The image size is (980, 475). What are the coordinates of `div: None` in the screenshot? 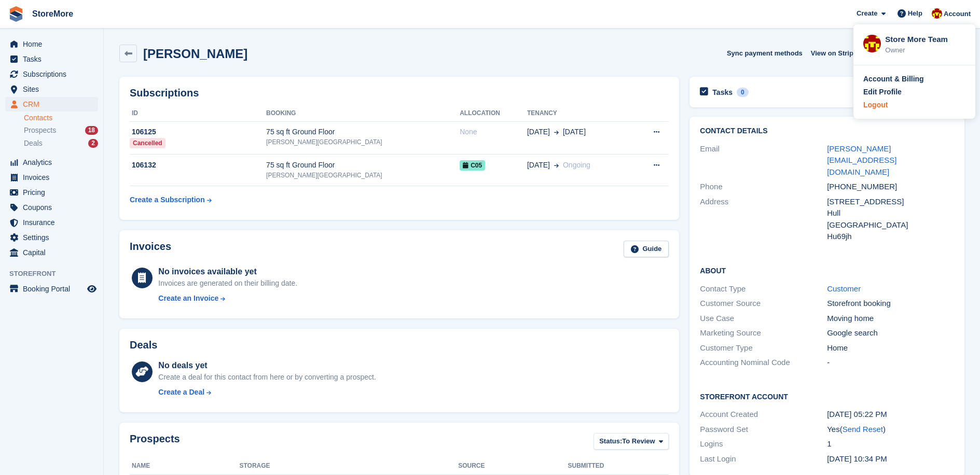 It's located at (493, 132).